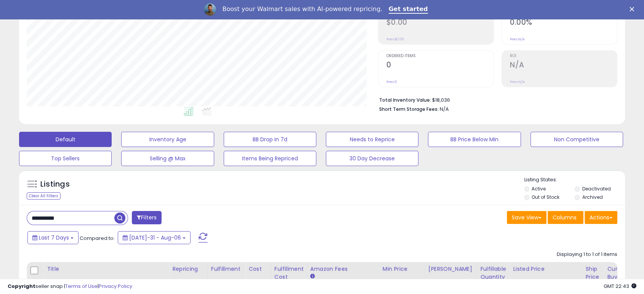 This screenshot has height=294, width=644. I want to click on h5: Listings, so click(55, 184).